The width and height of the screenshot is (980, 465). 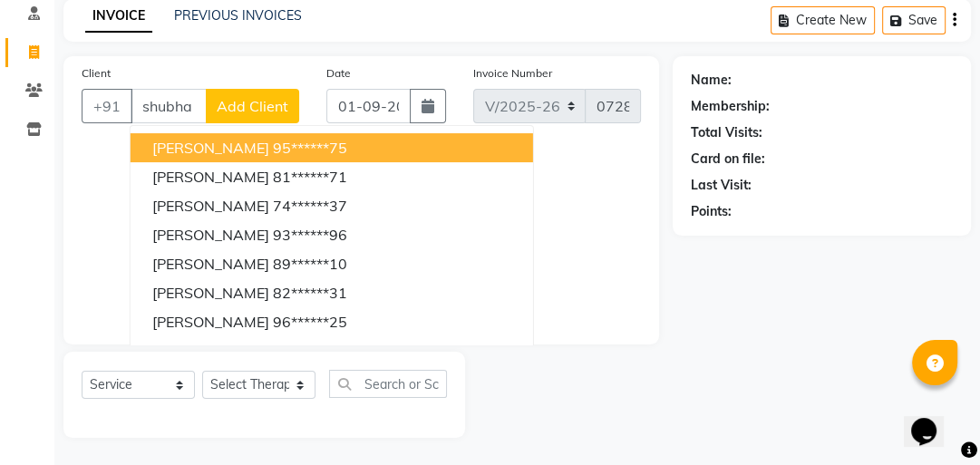 What do you see at coordinates (252, 106) in the screenshot?
I see `span: Add Client` at bounding box center [252, 106].